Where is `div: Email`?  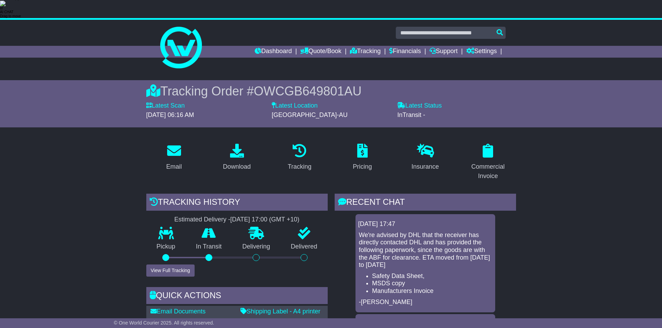
div: Email is located at coordinates (174, 167).